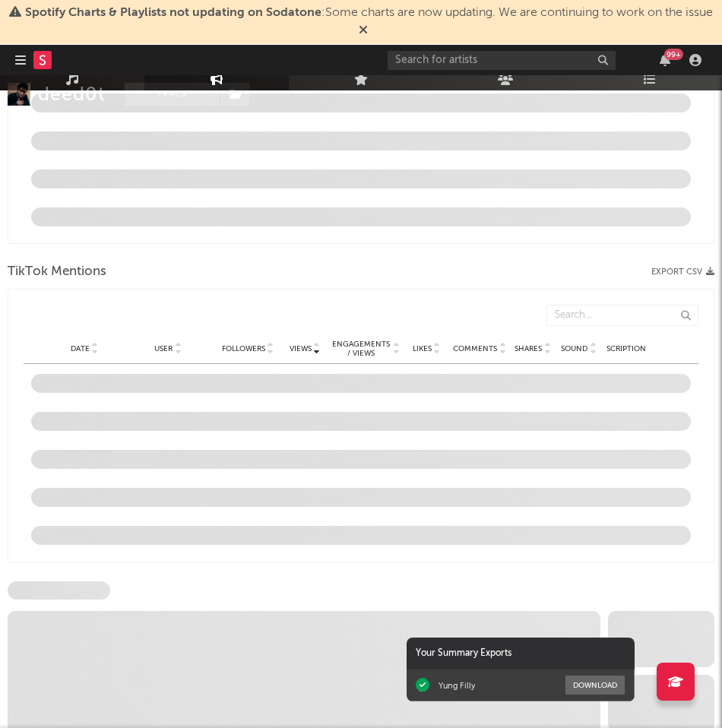 This screenshot has width=722, height=728. Describe the element at coordinates (521, 654) in the screenshot. I see `div: Your Summary Exports` at that location.